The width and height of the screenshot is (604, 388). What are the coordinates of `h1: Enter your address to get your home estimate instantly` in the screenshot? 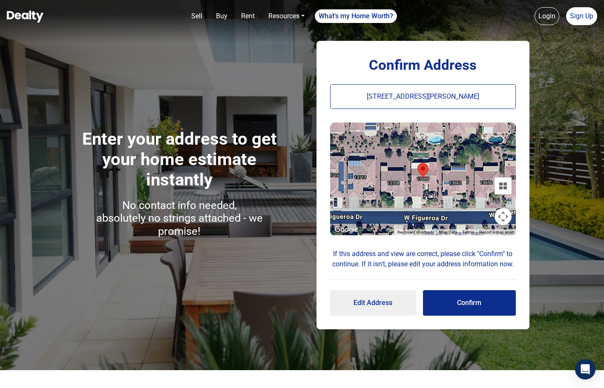 It's located at (179, 185).